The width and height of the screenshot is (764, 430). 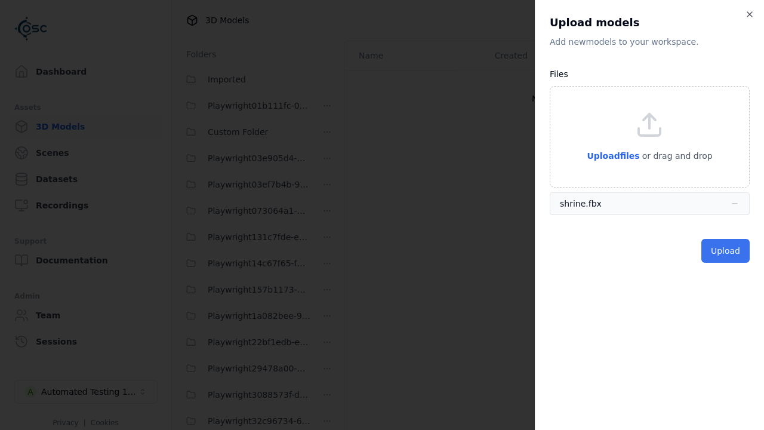 I want to click on div: shrine.fbx, so click(x=581, y=204).